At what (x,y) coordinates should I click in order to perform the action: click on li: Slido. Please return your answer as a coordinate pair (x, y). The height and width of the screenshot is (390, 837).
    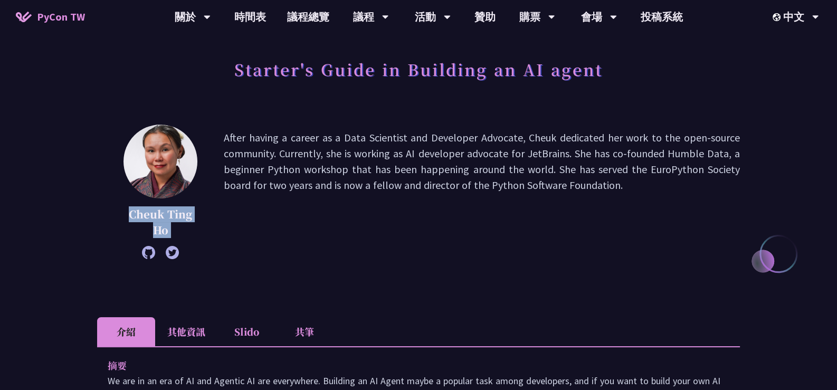
    Looking at the image, I should click on (247, 332).